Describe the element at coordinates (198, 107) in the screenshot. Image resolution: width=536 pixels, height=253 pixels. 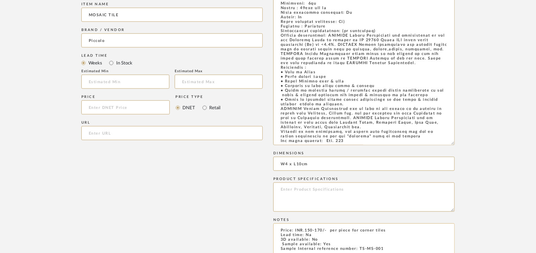
I see `mat-radio-group: Select price type` at that location.